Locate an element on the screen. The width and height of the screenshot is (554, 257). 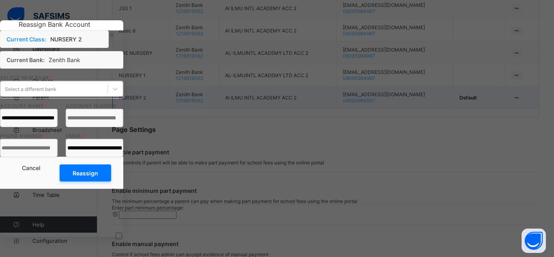
button: Open asap is located at coordinates (534, 241).